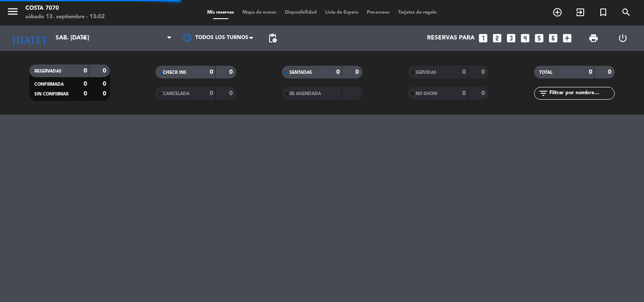 This screenshot has width=644, height=302. What do you see at coordinates (594, 38) in the screenshot?
I see `span: print` at bounding box center [594, 38].